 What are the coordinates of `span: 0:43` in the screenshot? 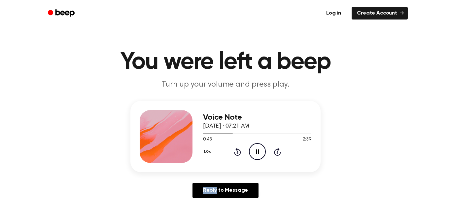 It's located at (207, 139).